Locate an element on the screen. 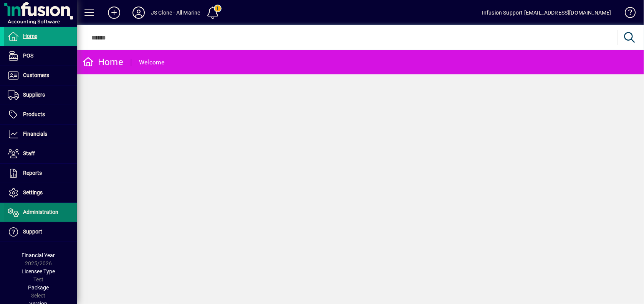 This screenshot has height=304, width=644. span: Products is located at coordinates (34, 114).